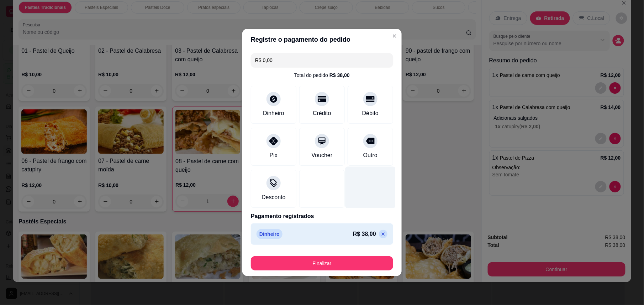 Image resolution: width=644 pixels, height=305 pixels. Describe the element at coordinates (269, 234) in the screenshot. I see `p: Dinheiro` at that location.